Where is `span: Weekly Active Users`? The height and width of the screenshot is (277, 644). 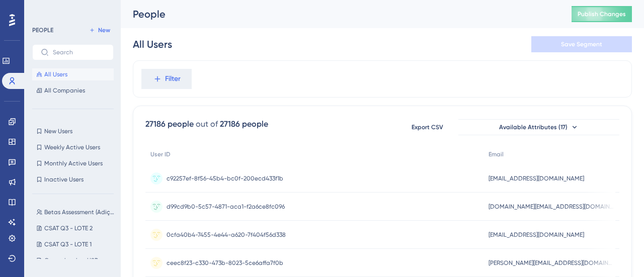 span: Weekly Active Users is located at coordinates (72, 147).